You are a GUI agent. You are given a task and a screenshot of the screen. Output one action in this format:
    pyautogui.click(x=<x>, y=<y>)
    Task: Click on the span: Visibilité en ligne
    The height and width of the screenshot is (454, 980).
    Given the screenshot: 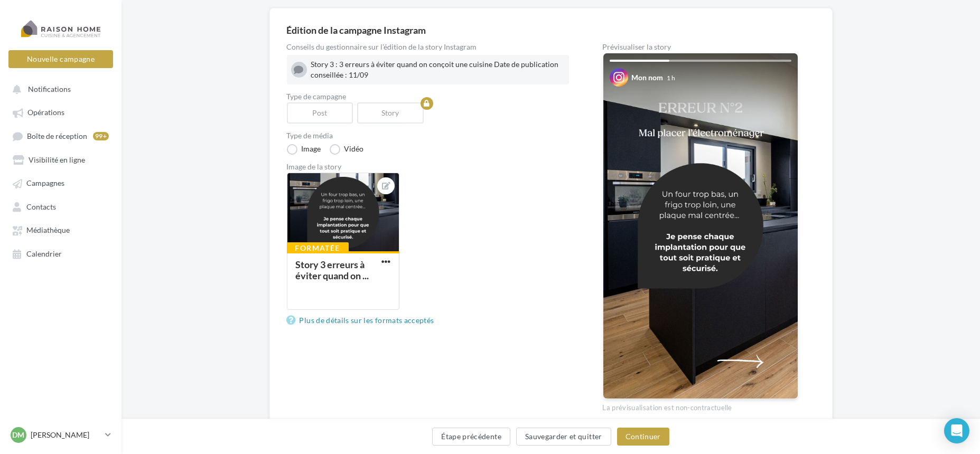 What is the action you would take?
    pyautogui.click(x=56, y=160)
    